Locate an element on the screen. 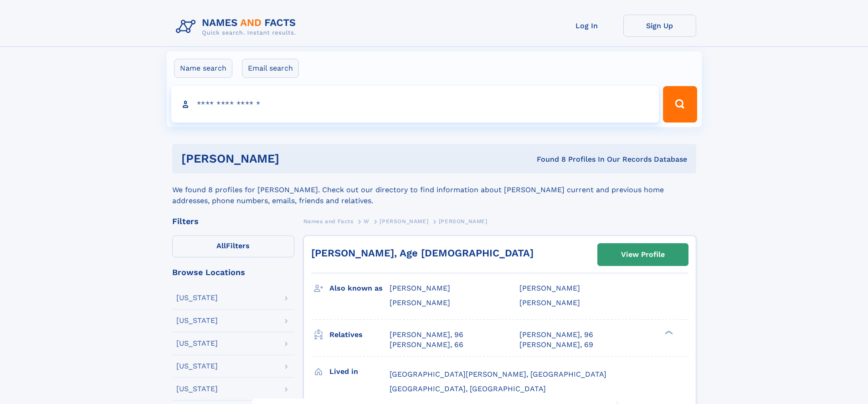 The width and height of the screenshot is (868, 404). a: Names and Facts is located at coordinates (329, 221).